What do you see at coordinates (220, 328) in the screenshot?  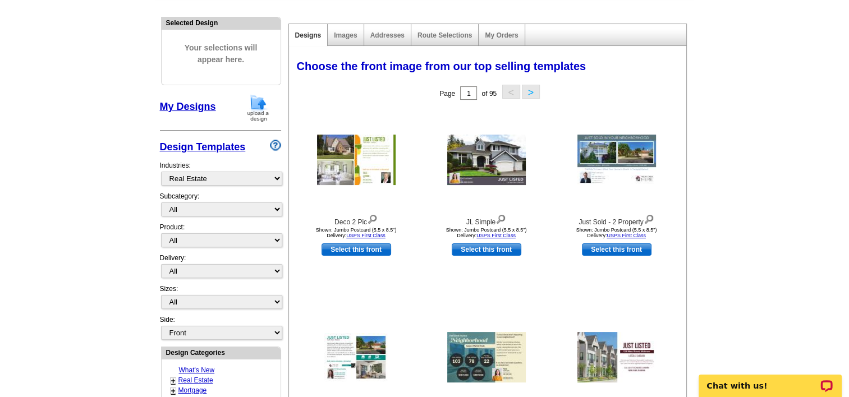 I see `div: Side:` at bounding box center [220, 328].